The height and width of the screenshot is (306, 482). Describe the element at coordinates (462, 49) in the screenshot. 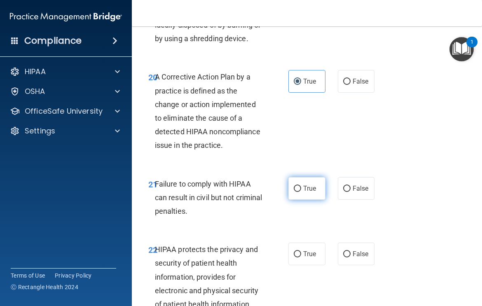

I see `button: Open Resource Center, 1 new notification` at that location.